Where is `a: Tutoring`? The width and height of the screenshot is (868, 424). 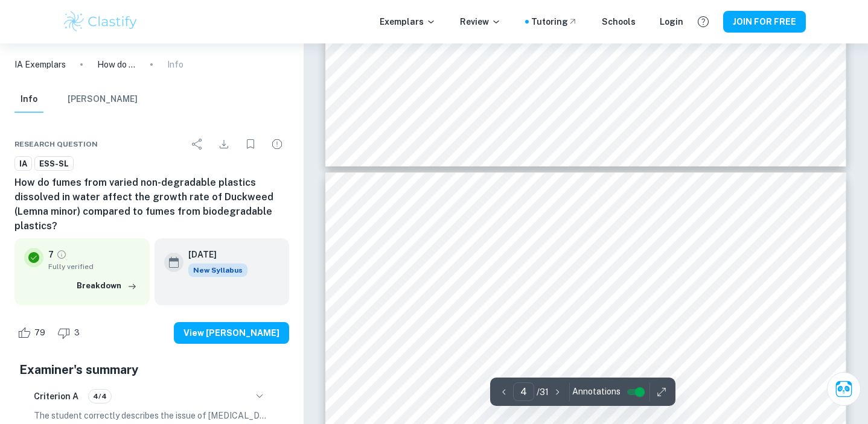 a: Tutoring is located at coordinates (553, 22).